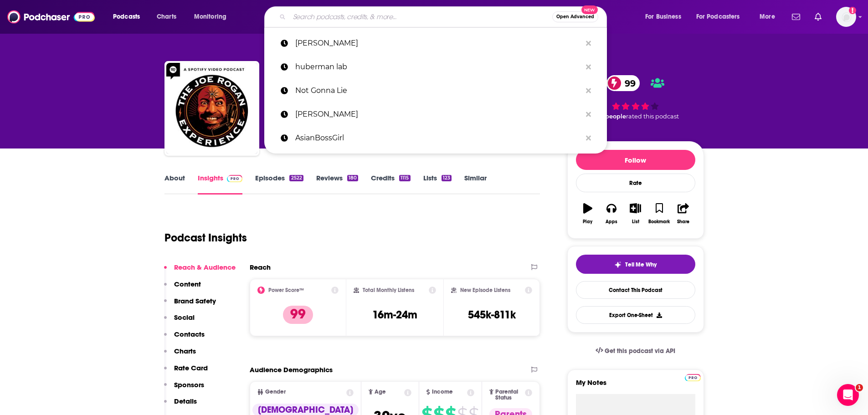  What do you see at coordinates (846, 17) in the screenshot?
I see `img: User Profile` at bounding box center [846, 17].